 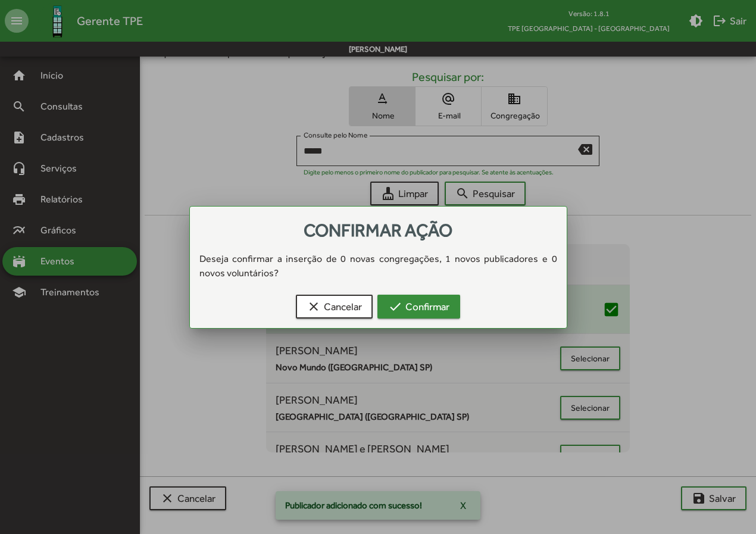 What do you see at coordinates (418, 307) in the screenshot?
I see `span: Confirmar` at bounding box center [418, 307].